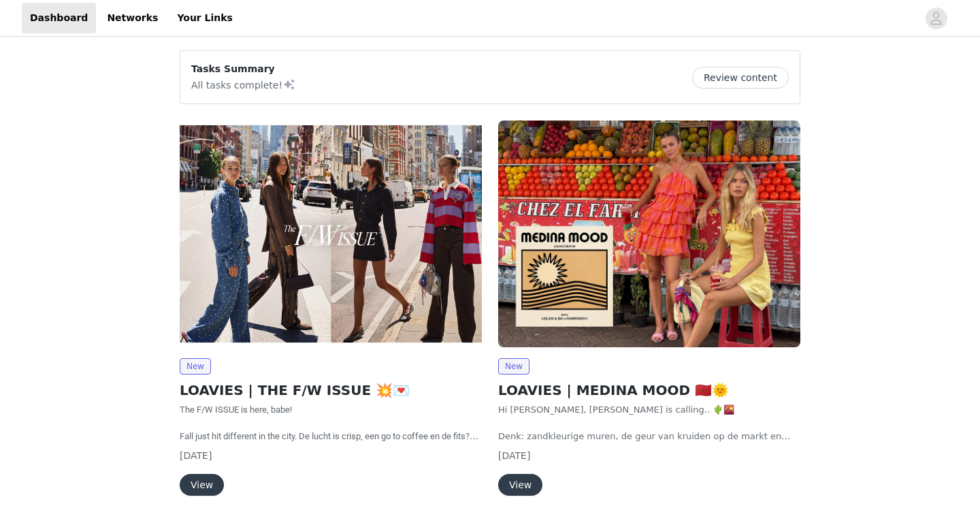 The image size is (980, 508). I want to click on p: All tasks complete!, so click(244, 84).